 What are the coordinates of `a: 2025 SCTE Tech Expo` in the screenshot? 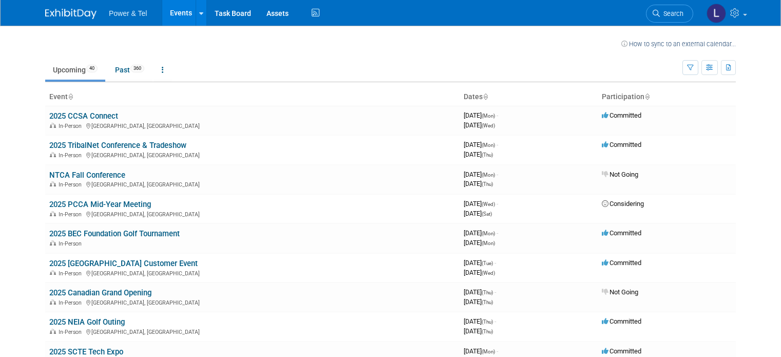 It's located at (86, 352).